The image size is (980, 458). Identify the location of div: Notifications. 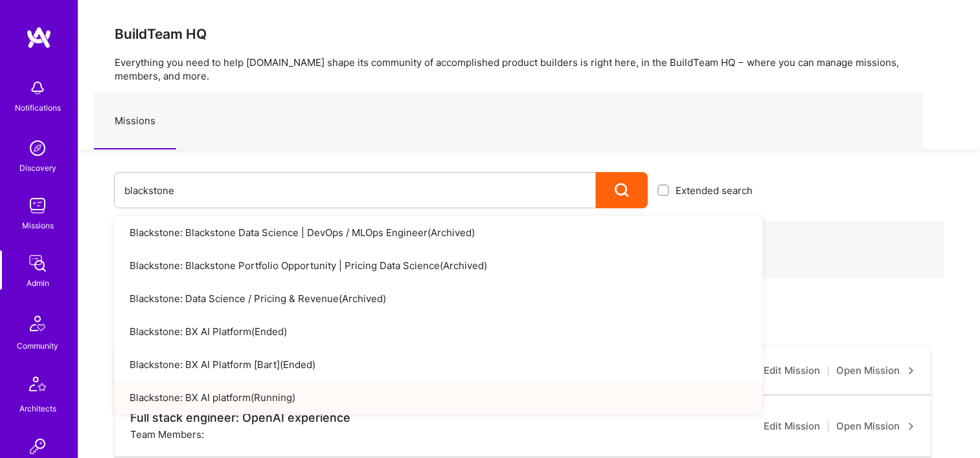
(38, 108).